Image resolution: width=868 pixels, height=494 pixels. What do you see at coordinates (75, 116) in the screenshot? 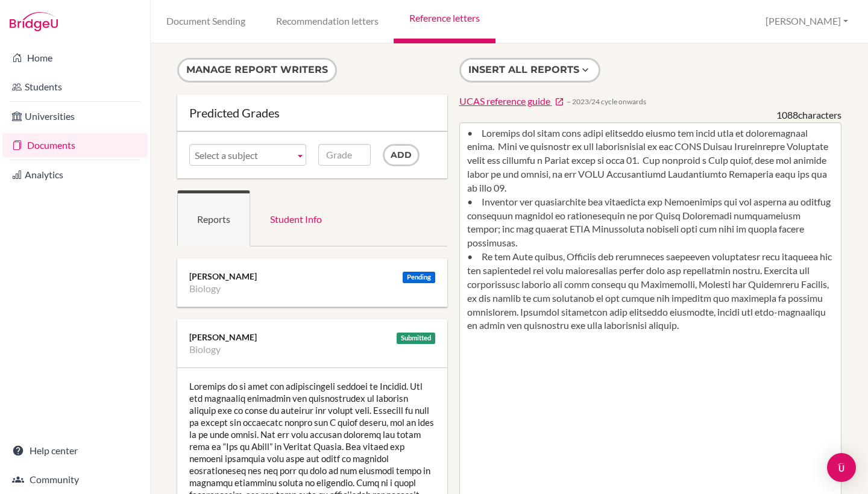
I see `a: Universities` at bounding box center [75, 116].